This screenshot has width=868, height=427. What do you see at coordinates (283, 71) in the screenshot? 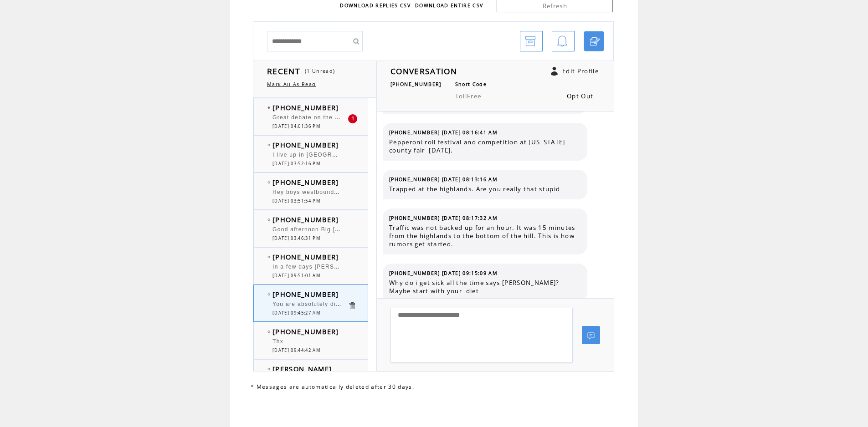
I see `span: RECENT` at bounding box center [283, 71].